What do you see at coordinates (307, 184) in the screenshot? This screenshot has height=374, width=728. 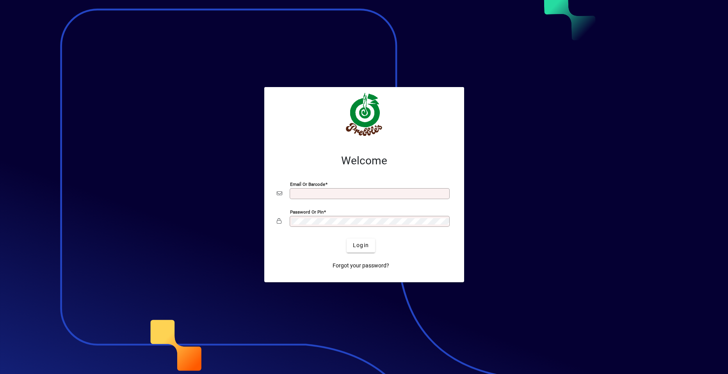 I see `mat-label: Email or Barcode` at bounding box center [307, 184].